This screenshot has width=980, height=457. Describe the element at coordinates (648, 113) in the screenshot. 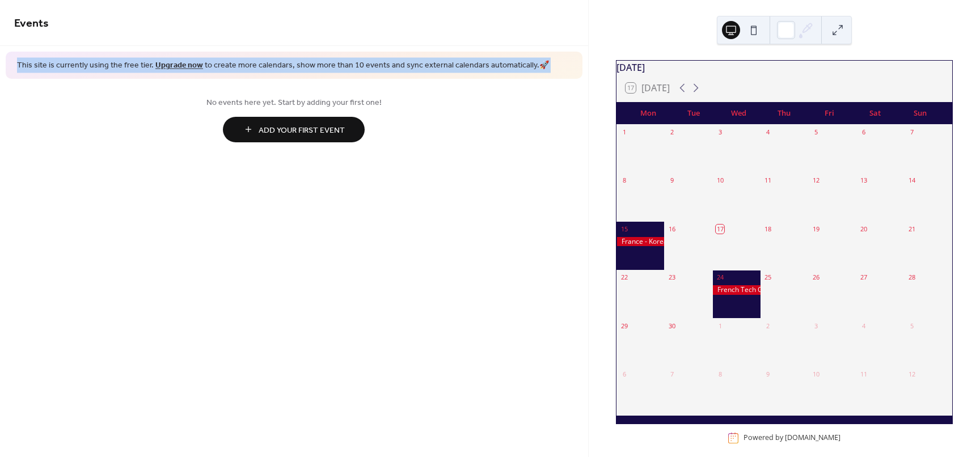

I see `div: Mon` at that location.